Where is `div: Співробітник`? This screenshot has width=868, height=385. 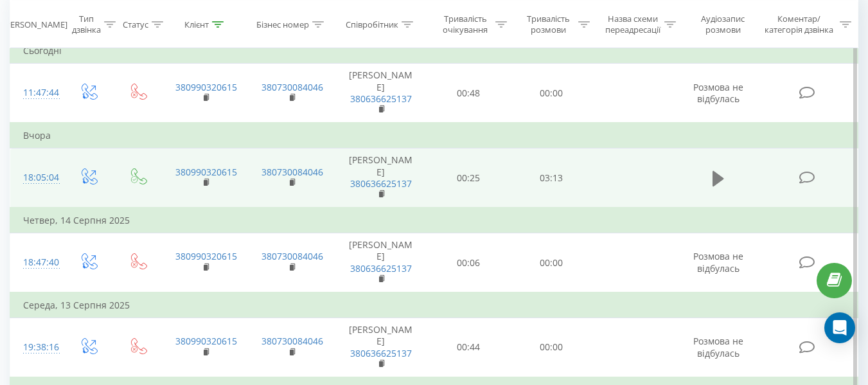 div: Співробітник is located at coordinates (372, 24).